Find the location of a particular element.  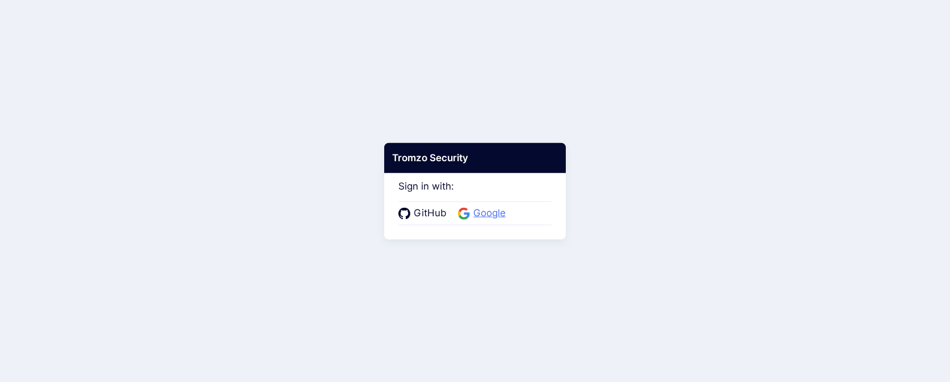

a: GitHub is located at coordinates (424, 213).